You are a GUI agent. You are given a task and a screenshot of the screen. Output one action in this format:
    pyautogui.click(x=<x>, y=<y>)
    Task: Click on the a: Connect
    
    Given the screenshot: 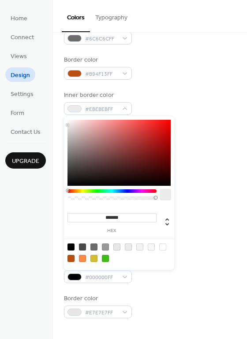 What is the action you would take?
    pyautogui.click(x=22, y=37)
    